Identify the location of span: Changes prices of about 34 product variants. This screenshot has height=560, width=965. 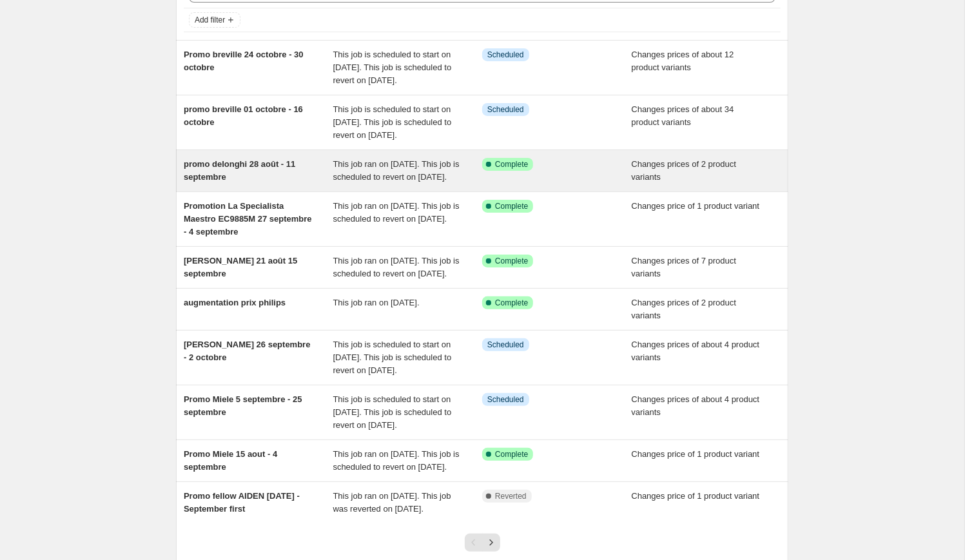
(683, 115).